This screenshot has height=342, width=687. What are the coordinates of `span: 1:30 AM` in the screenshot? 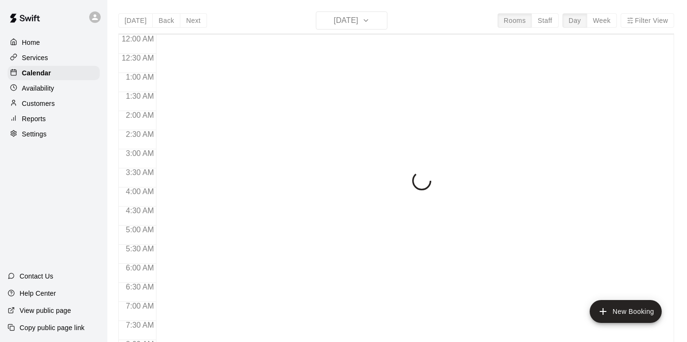 It's located at (140, 96).